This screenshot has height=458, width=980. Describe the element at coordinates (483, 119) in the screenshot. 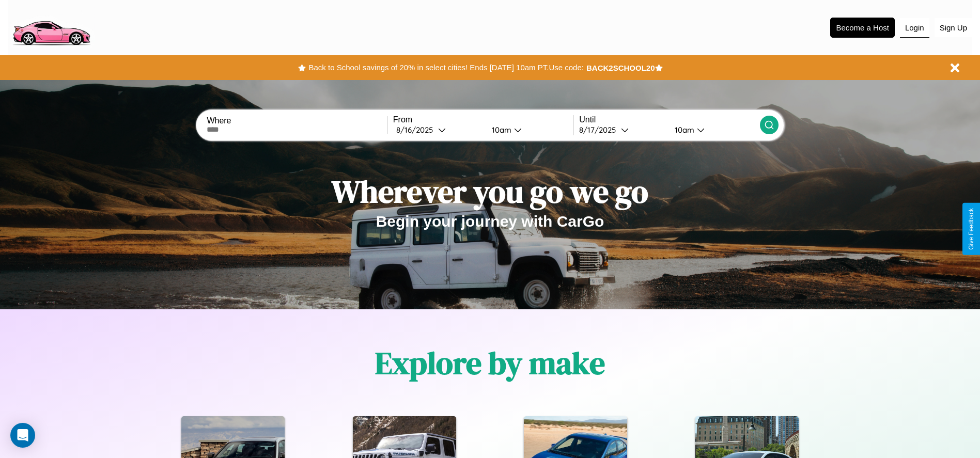

I see `label: From` at that location.